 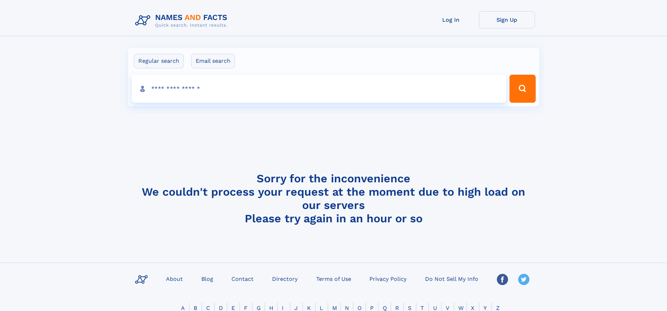 What do you see at coordinates (334, 198) in the screenshot?
I see `h4: Sorry for the inconvenience We couldn't process your request at the moment due to high load on ou...` at bounding box center [334, 198].